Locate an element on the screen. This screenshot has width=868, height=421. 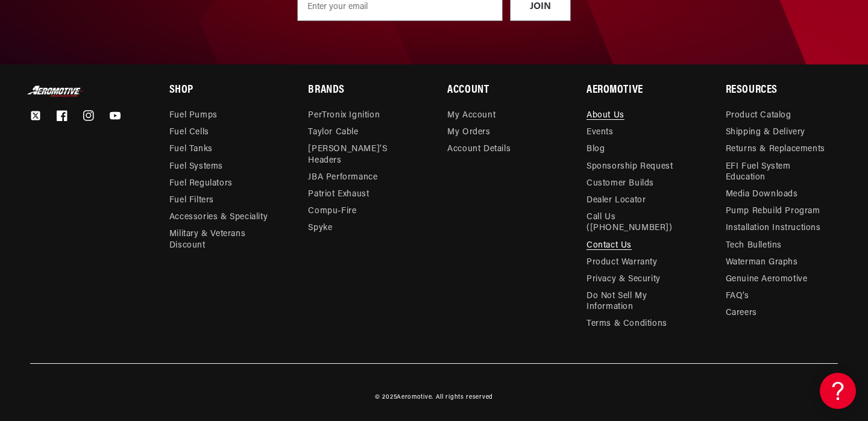
small: All rights reserved is located at coordinates (464, 397).